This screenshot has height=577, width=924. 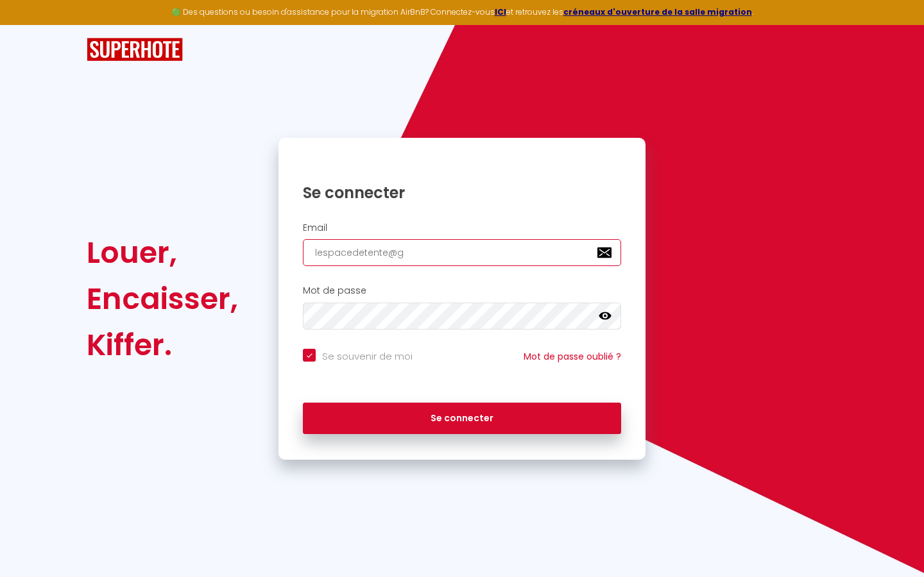 What do you see at coordinates (30, 25) in the screenshot?
I see `button: Ouvrir le widget de chat LiveChat` at bounding box center [30, 25].